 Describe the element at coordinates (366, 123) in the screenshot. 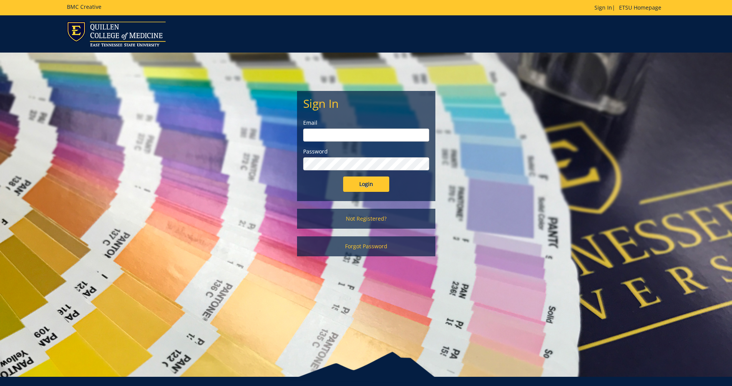

I see `label: Email` at that location.